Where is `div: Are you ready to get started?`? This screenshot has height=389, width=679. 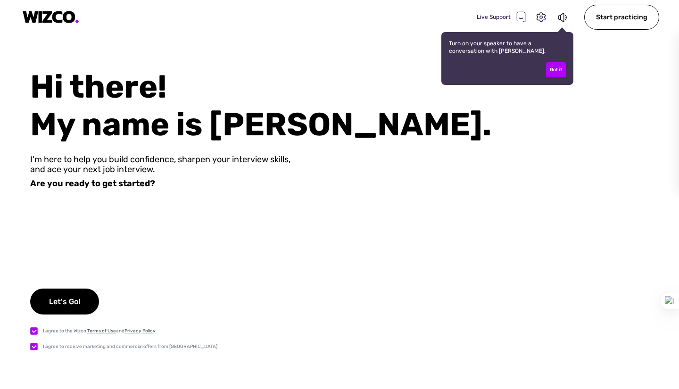 div: Are you ready to get started? is located at coordinates (92, 183).